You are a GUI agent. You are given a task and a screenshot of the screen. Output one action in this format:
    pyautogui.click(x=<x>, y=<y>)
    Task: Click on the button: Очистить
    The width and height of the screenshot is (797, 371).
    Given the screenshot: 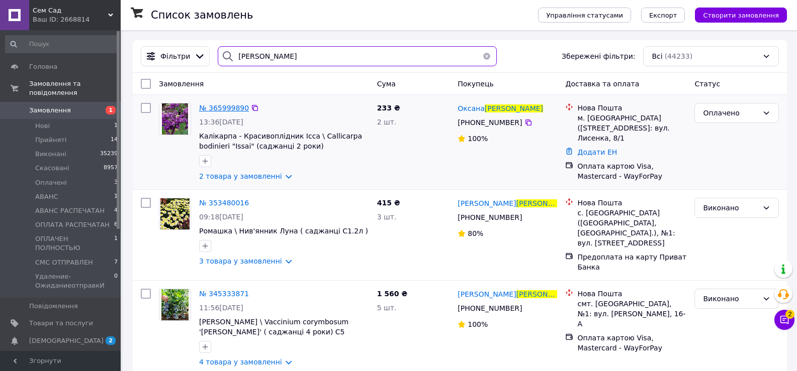 What is the action you would take?
    pyautogui.click(x=487, y=56)
    